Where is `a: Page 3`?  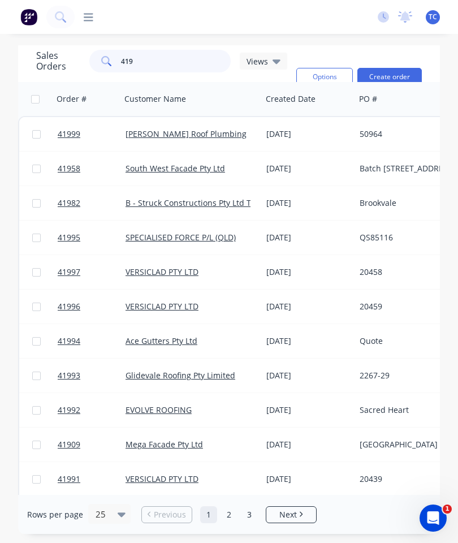 a: Page 3 is located at coordinates (249, 514).